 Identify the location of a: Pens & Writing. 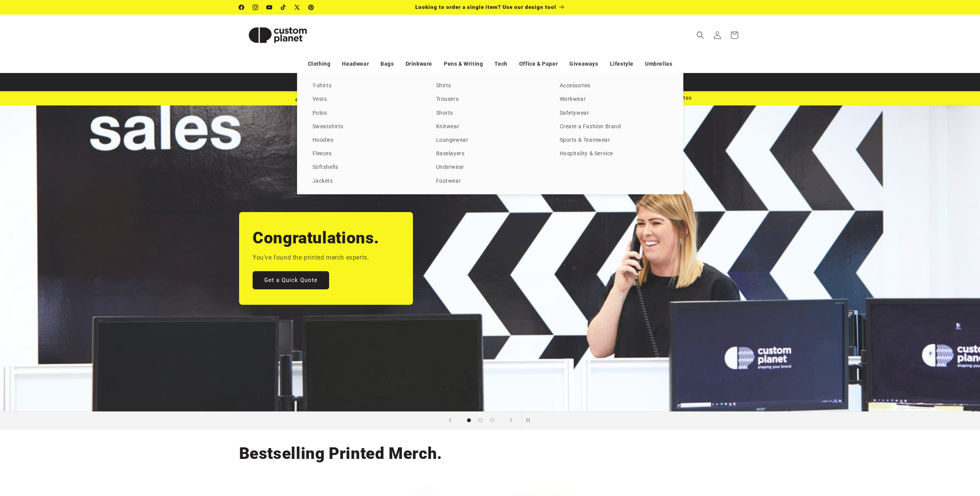
(463, 64).